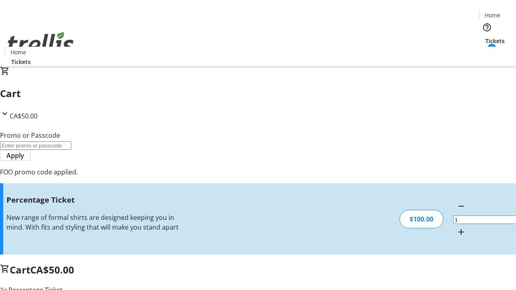 This screenshot has height=290, width=516. Describe the element at coordinates (41, 43) in the screenshot. I see `img: Orient E2E Organization zKkD3OFfxE's Logo` at that location.